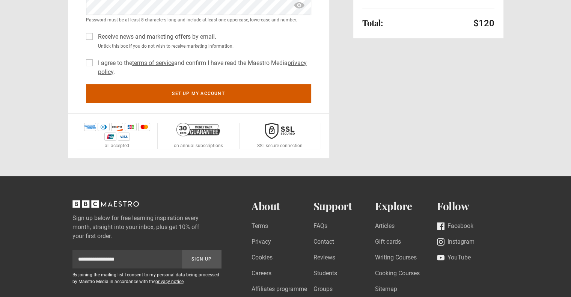 The height and width of the screenshot is (297, 571). Describe the element at coordinates (388, 242) in the screenshot. I see `a: Gift cards` at that location.